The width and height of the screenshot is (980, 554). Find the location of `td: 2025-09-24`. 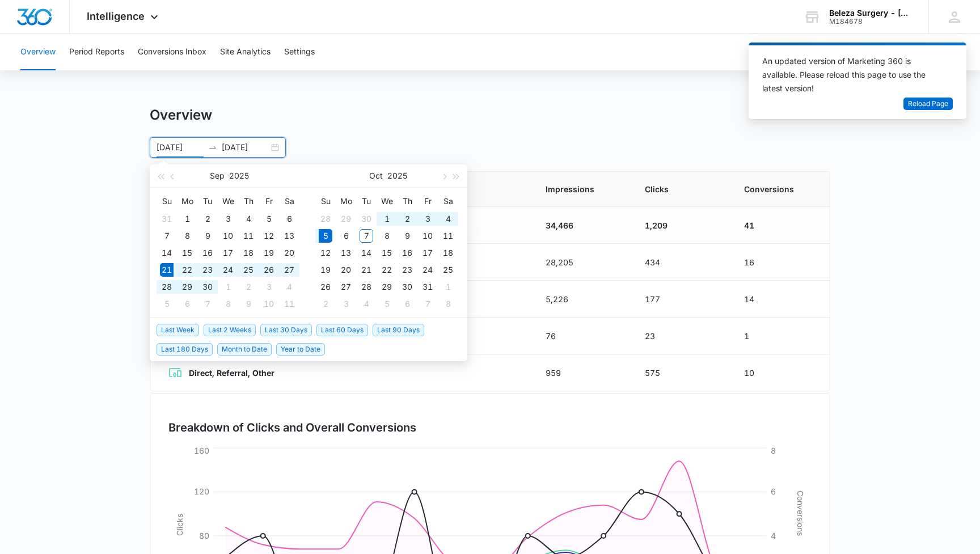

td: 2025-09-24 is located at coordinates (228, 270).